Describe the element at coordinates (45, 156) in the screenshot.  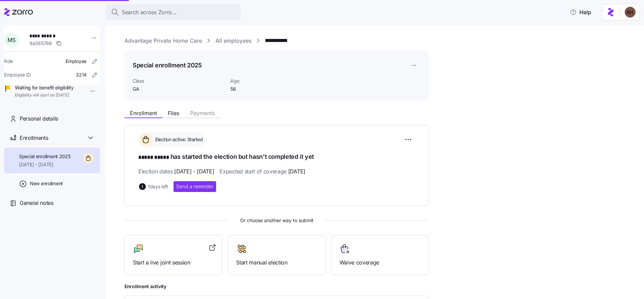
I see `span: Special enrollment 2025` at that location.